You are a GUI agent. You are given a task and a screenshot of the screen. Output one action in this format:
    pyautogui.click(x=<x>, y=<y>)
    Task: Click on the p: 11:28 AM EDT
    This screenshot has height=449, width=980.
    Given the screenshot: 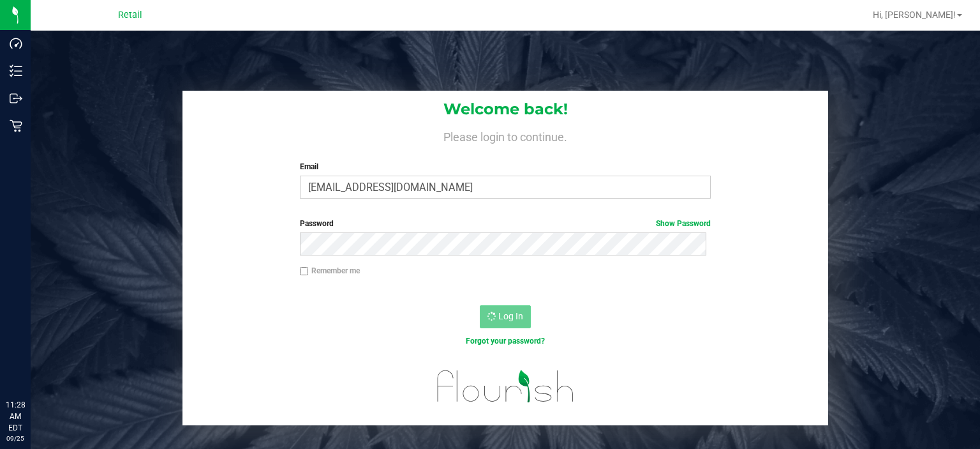 What is the action you would take?
    pyautogui.click(x=15, y=416)
    